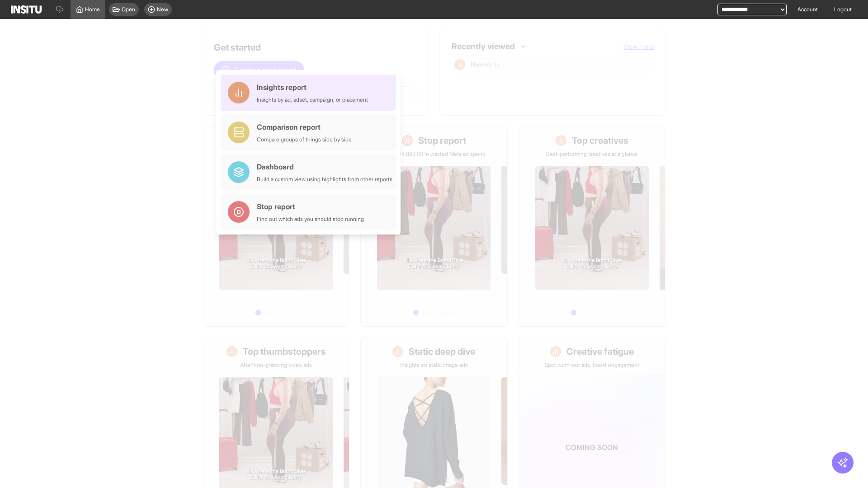  What do you see at coordinates (305, 127) in the screenshot?
I see `div: Comparison report` at bounding box center [305, 127].